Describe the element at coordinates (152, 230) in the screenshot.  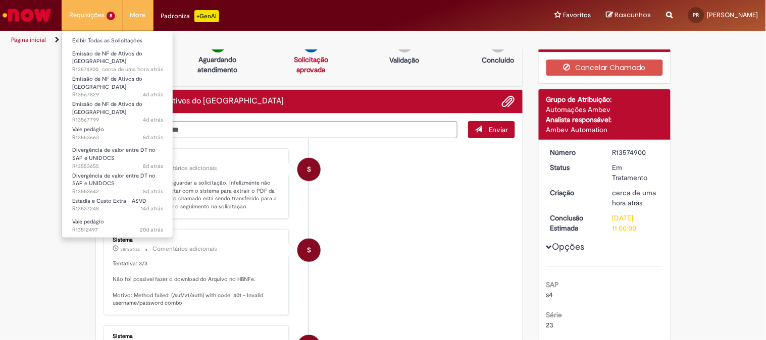
I see `span: 20d atrás` at that location.